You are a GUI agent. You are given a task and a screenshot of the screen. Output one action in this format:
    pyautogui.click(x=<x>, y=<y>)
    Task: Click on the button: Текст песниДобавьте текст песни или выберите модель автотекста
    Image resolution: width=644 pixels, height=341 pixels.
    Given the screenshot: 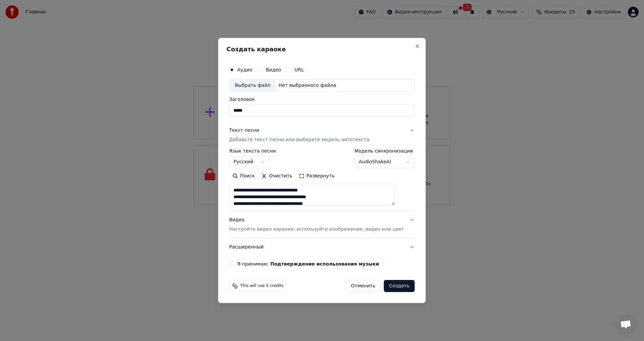 What is the action you would take?
    pyautogui.click(x=321, y=135)
    